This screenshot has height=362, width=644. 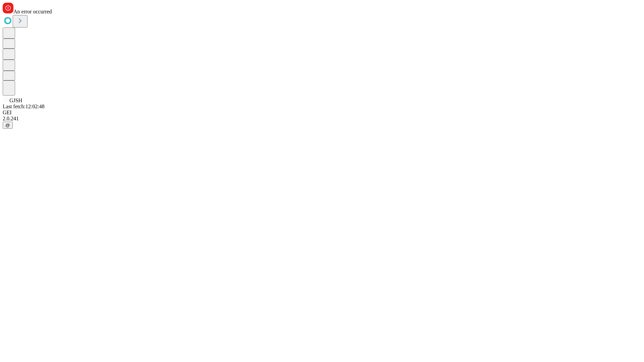 I want to click on div: 2.0.241, so click(x=322, y=119).